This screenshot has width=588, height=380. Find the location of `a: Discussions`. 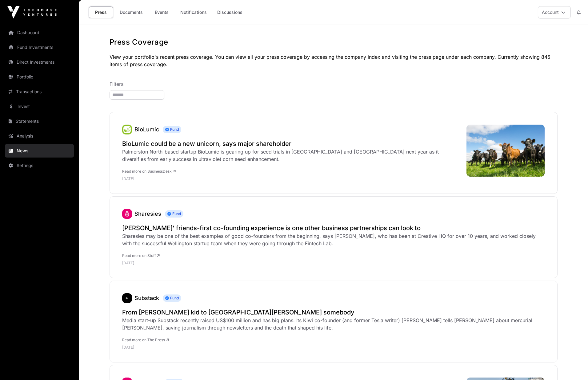

a: Discussions is located at coordinates (230, 12).